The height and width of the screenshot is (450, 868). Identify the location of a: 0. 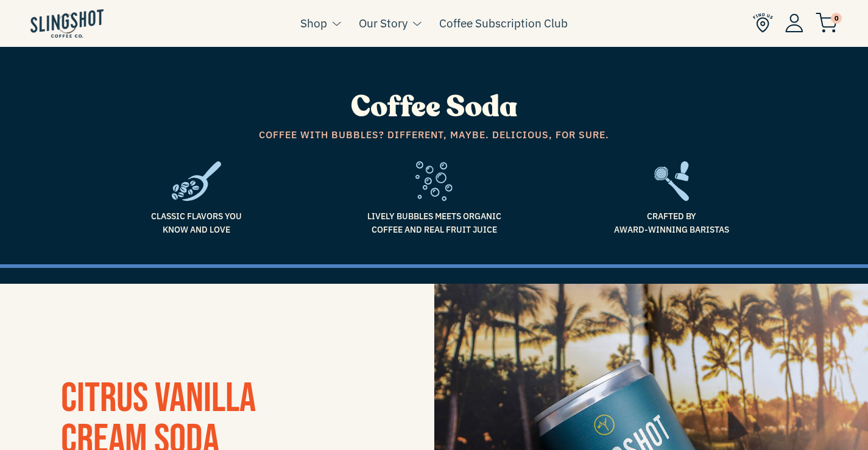
(826, 23).